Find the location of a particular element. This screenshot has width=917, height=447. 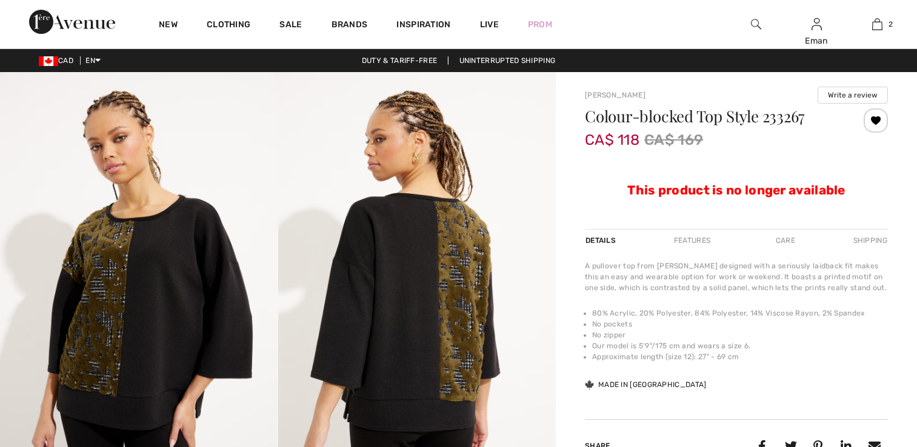

img: search the website is located at coordinates (756, 24).